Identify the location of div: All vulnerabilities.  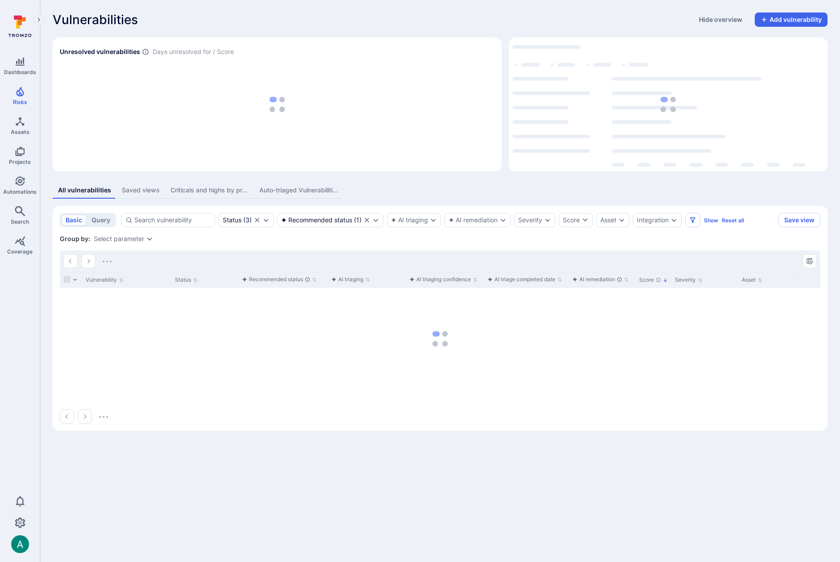
(84, 190).